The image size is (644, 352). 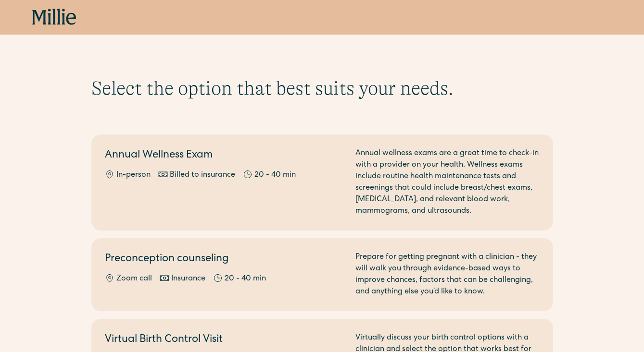 I want to click on h1: Select the option that best suits your needs., so click(x=322, y=88).